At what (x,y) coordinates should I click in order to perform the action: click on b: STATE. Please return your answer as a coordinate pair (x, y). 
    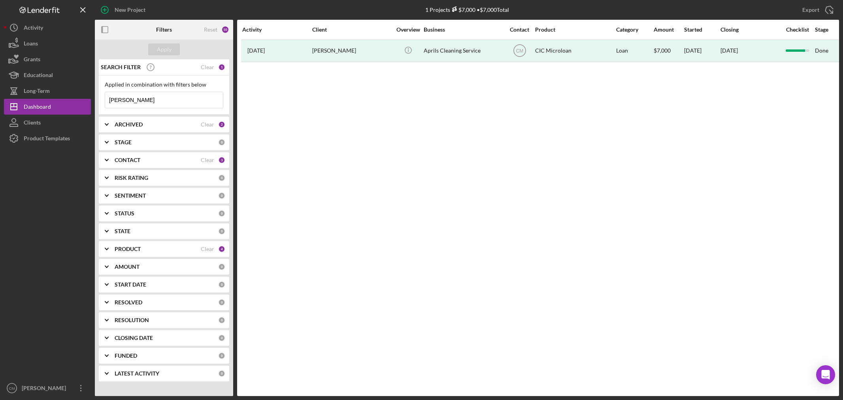
    Looking at the image, I should click on (122, 231).